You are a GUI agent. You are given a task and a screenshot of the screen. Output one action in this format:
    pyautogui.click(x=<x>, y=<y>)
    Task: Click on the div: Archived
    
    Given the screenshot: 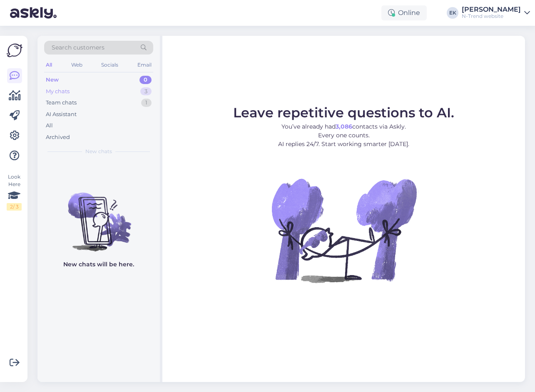 What is the action you would take?
    pyautogui.click(x=58, y=137)
    